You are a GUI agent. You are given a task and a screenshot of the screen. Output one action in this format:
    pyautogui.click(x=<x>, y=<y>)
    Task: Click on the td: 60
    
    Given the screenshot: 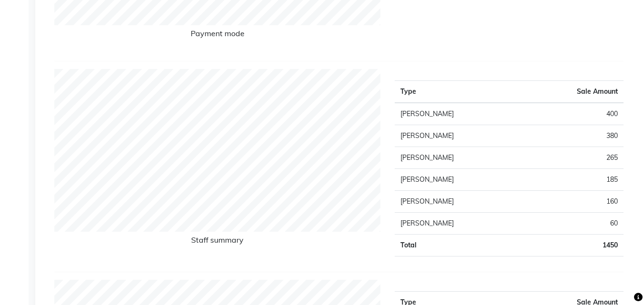 What is the action you would take?
    pyautogui.click(x=572, y=223)
    